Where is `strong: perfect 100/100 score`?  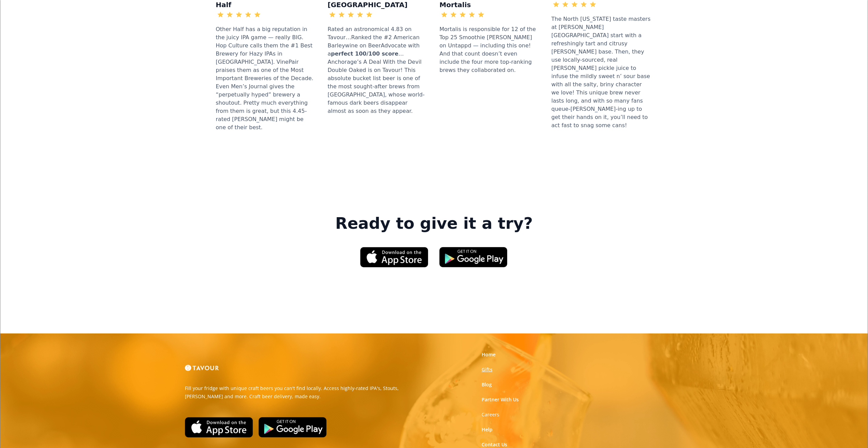 strong: perfect 100/100 score is located at coordinates (365, 54).